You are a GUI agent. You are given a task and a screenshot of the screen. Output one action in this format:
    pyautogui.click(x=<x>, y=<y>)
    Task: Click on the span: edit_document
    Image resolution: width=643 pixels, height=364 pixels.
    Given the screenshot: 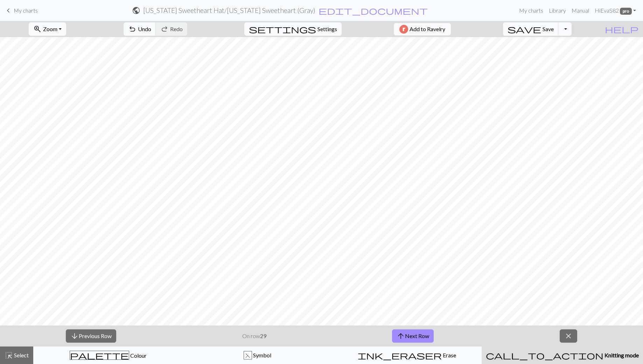 What is the action you would take?
    pyautogui.click(x=373, y=10)
    